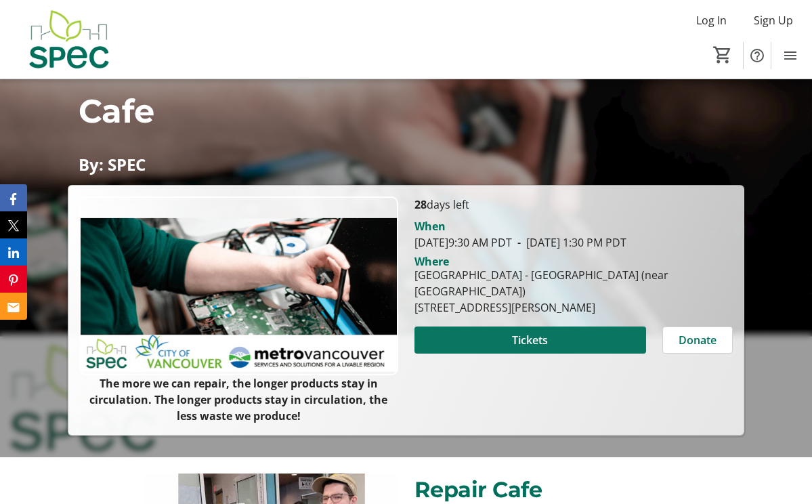 Image resolution: width=812 pixels, height=504 pixels. Describe the element at coordinates (773, 20) in the screenshot. I see `span: Sign Up` at that location.